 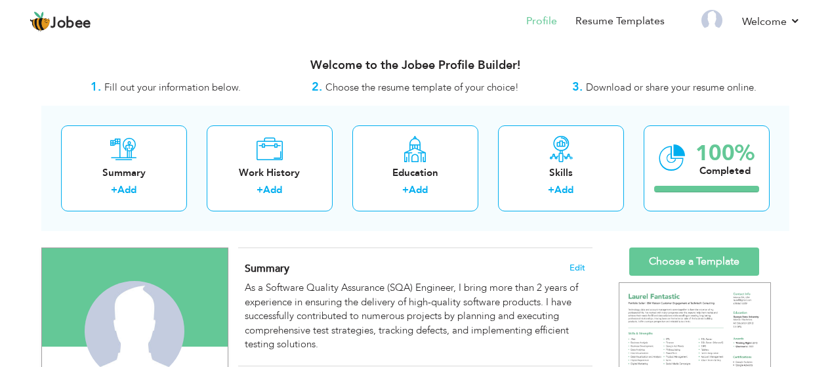 What do you see at coordinates (60, 22) in the screenshot?
I see `a: Jobee` at bounding box center [60, 22].